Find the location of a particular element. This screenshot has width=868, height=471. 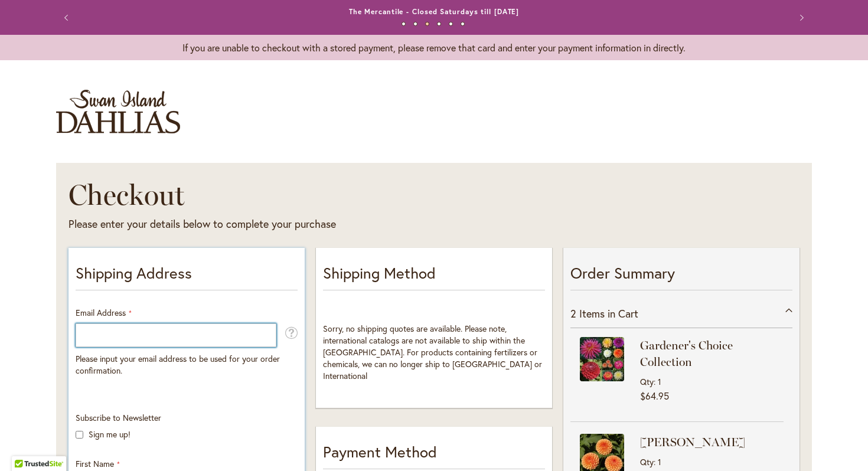

span: Email Address is located at coordinates (101, 312).